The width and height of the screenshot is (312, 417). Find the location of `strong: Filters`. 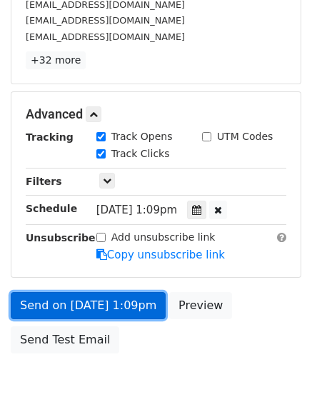

strong: Filters is located at coordinates (44, 181).